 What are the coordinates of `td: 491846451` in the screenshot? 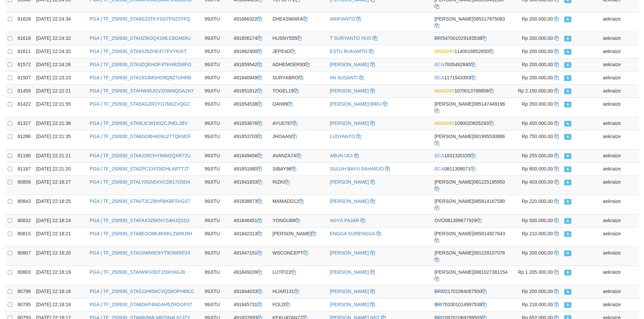 It's located at (250, 220).